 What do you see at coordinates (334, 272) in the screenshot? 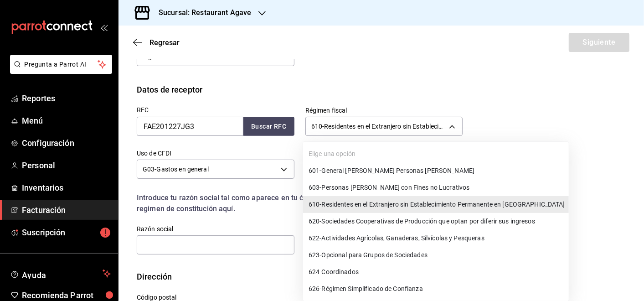
I see `span: 624 - Coordinados` at bounding box center [334, 272].